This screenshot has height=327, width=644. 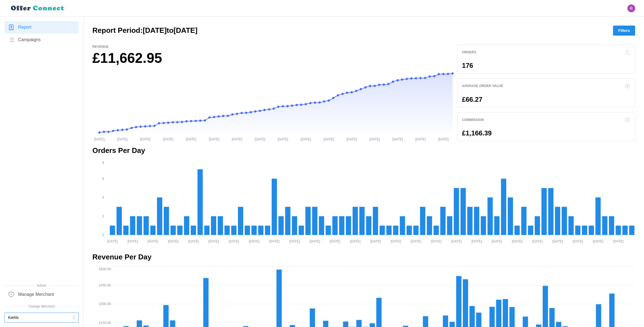 What do you see at coordinates (25, 27) in the screenshot?
I see `span: Report` at bounding box center [25, 27].